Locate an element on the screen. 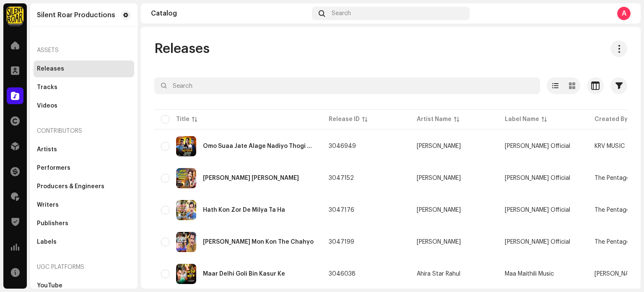 Image resolution: width=644 pixels, height=292 pixels. re-m-nav-item: Tracks is located at coordinates (84, 88).